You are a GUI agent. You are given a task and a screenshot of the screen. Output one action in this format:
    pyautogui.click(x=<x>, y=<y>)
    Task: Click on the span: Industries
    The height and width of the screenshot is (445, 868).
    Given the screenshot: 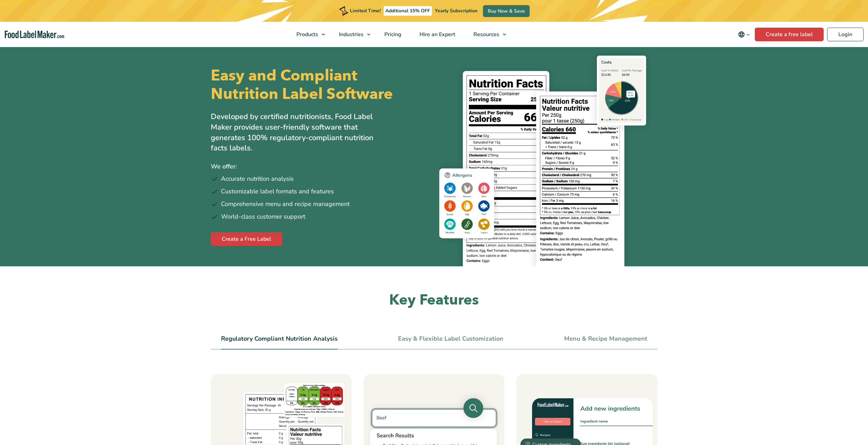 What is the action you would take?
    pyautogui.click(x=350, y=34)
    